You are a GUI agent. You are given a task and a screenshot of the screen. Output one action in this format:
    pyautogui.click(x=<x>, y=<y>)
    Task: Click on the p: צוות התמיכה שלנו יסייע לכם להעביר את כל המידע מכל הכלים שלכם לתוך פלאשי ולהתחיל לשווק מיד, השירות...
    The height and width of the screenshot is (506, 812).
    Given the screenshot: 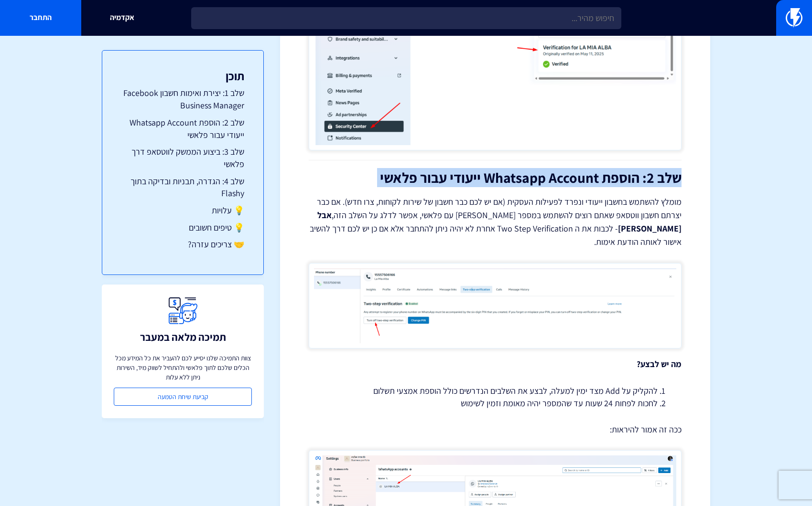 What is the action you would take?
    pyautogui.click(x=183, y=368)
    